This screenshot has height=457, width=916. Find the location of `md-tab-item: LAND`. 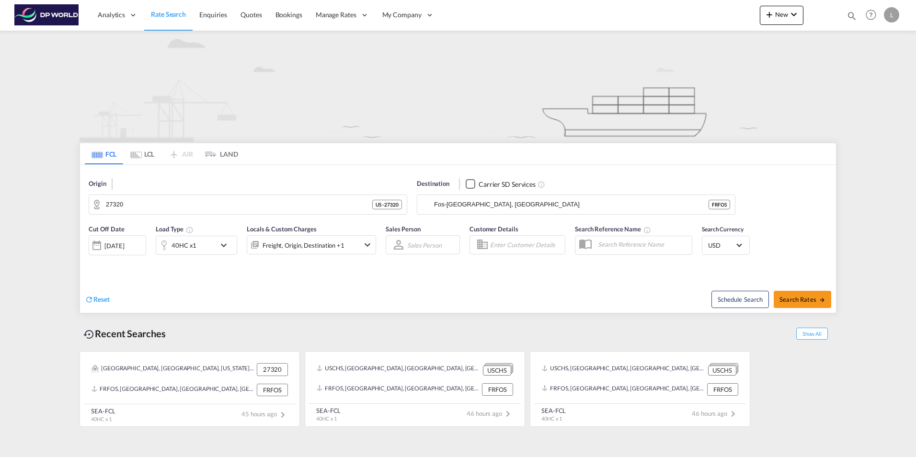

md-tab-item: LAND is located at coordinates (219, 154).